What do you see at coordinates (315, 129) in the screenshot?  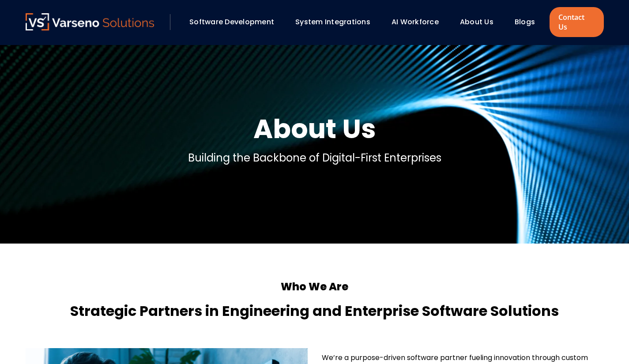 I see `h1: About Us` at bounding box center [315, 129].